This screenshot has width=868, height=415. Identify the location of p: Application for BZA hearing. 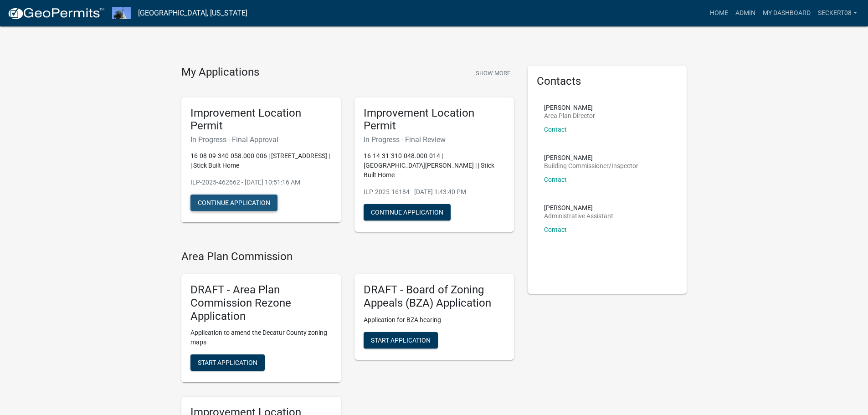
(434, 320).